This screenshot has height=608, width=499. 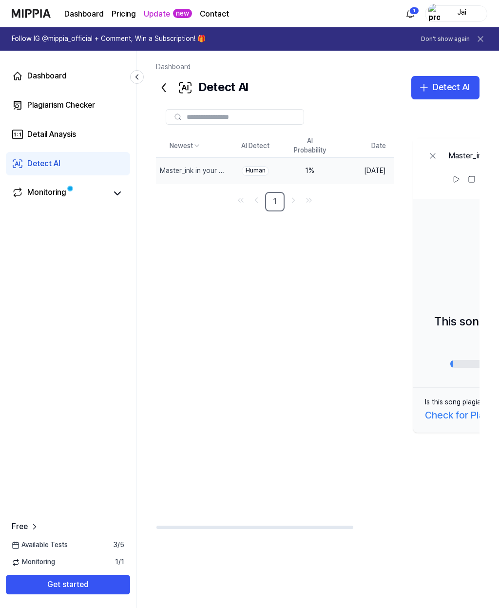 What do you see at coordinates (275, 202) in the screenshot?
I see `nav: pagination` at bounding box center [275, 202].